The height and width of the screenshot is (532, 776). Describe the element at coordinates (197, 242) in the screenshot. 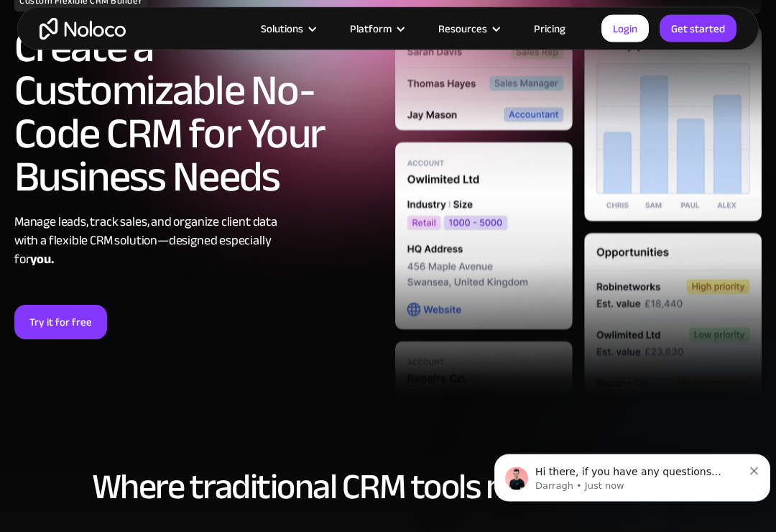

I see `div: Manage leads, track sales, and organize client data with a flexible CRM solution—designed especia...` at that location.